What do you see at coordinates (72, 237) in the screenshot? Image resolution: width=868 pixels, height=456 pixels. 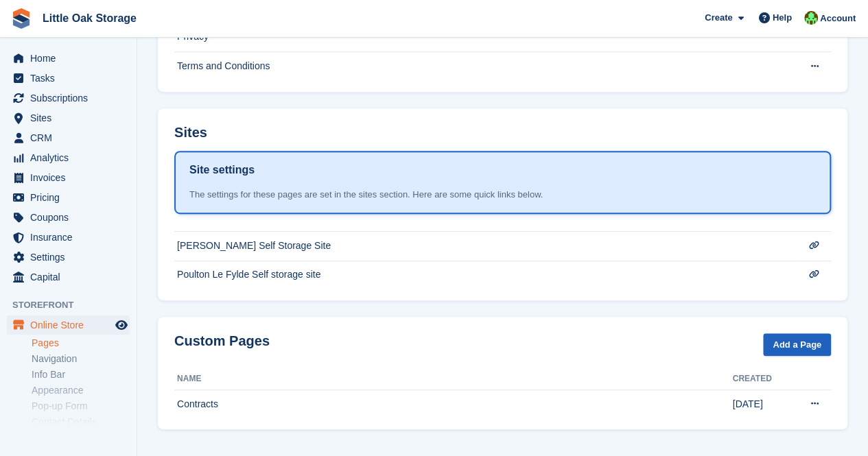 I see `span: Insurance` at bounding box center [72, 237].